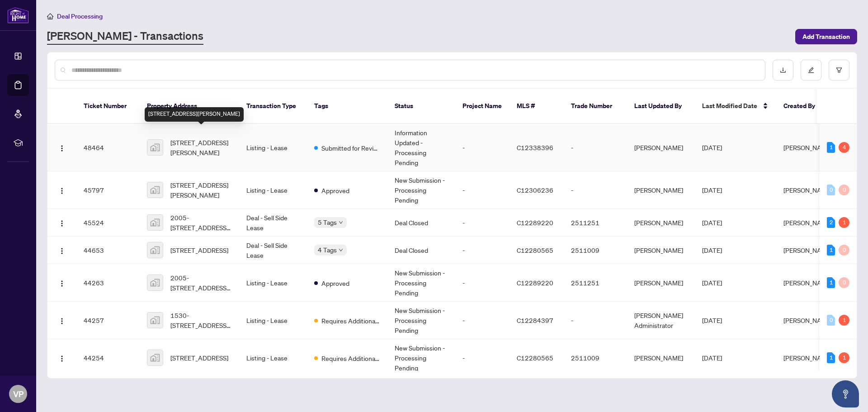 This screenshot has height=412, width=868. I want to click on th: Last Updated By, so click(661, 106).